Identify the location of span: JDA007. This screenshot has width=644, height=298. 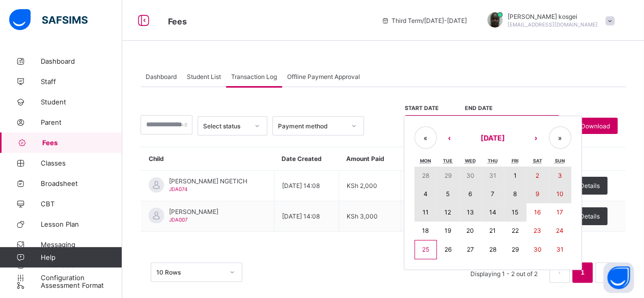
(178, 219).